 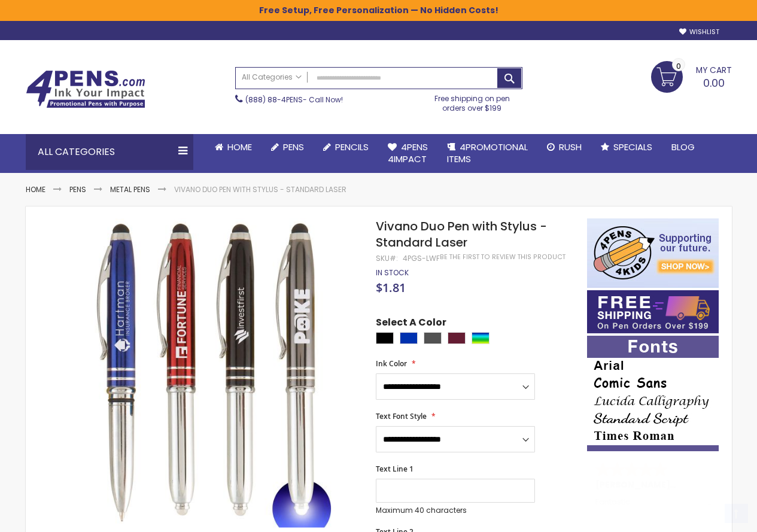 I want to click on li: Vivano Duo Pen with Stylus - Standard Laser, so click(x=260, y=190).